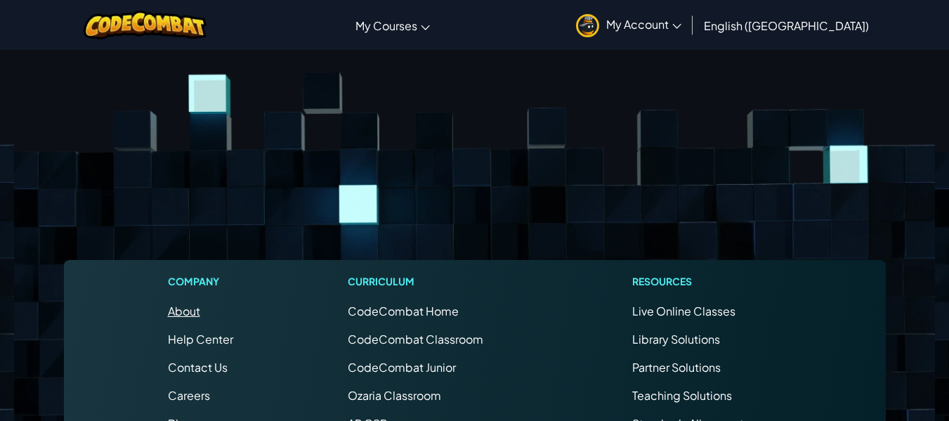 Image resolution: width=949 pixels, height=421 pixels. I want to click on h1: Curriculum, so click(433, 281).